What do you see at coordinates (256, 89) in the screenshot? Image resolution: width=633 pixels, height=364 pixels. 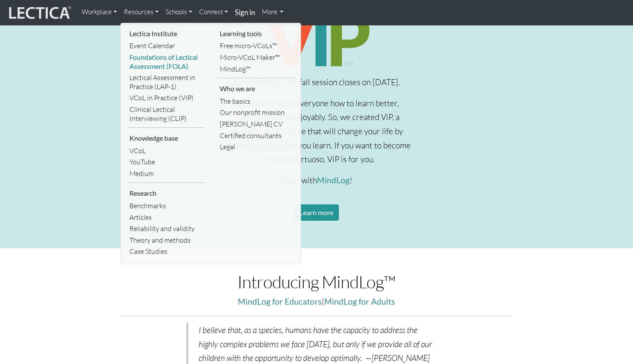 I see `li: Who we are` at bounding box center [256, 89].